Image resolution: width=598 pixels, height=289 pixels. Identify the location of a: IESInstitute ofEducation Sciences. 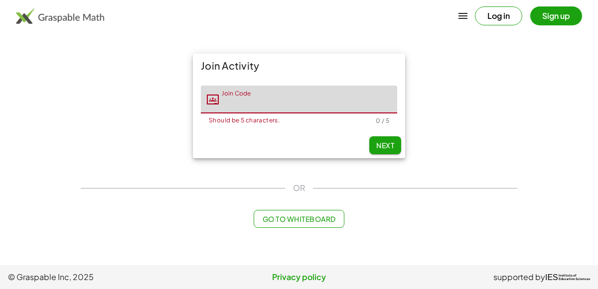
(567, 277).